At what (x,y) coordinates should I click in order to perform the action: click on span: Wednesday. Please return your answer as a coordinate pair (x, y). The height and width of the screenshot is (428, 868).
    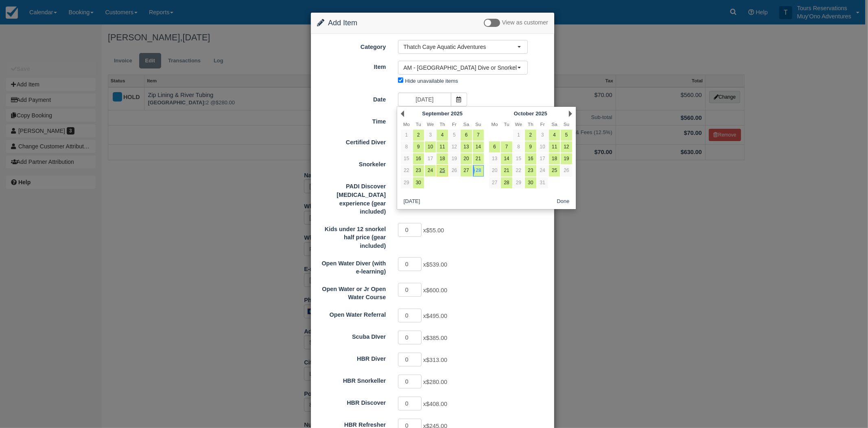
    Looking at the image, I should click on (430, 124).